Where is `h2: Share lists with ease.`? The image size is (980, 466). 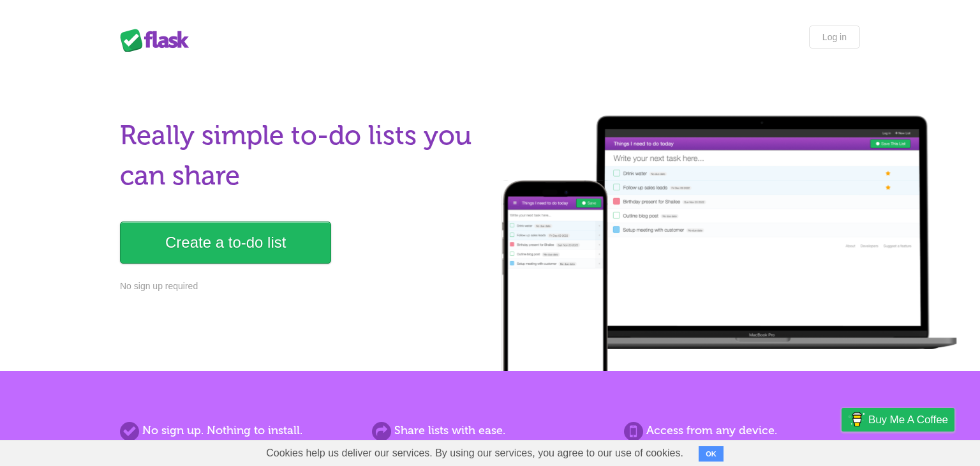 h2: Share lists with ease. is located at coordinates (490, 430).